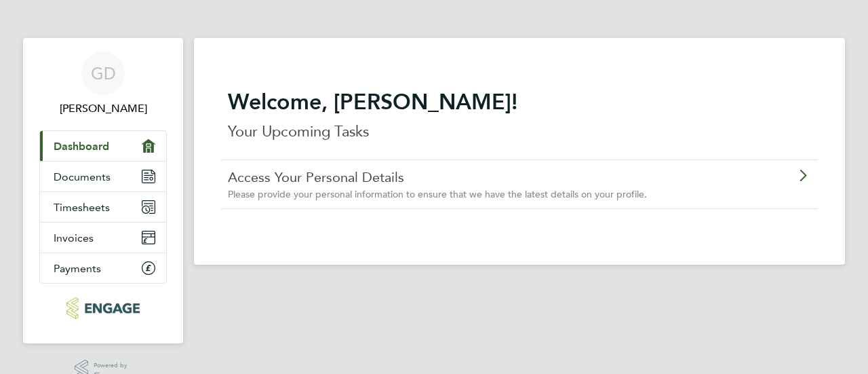 Image resolution: width=868 pixels, height=374 pixels. What do you see at coordinates (81, 146) in the screenshot?
I see `span: Dashboard` at bounding box center [81, 146].